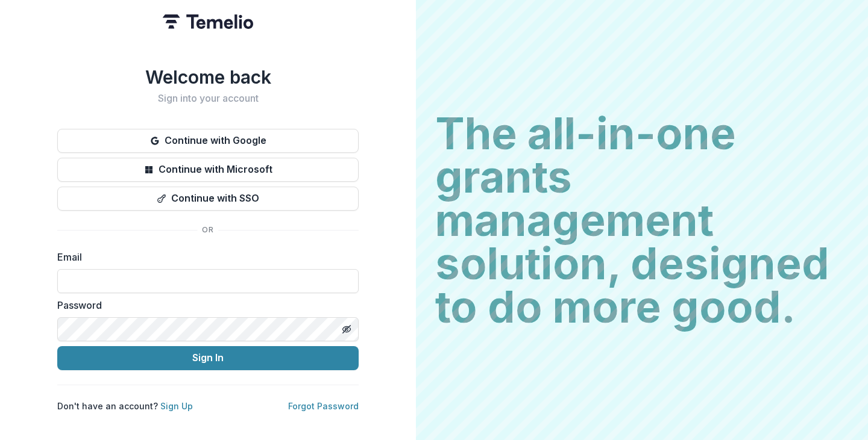 The height and width of the screenshot is (440, 868). Describe the element at coordinates (208, 22) in the screenshot. I see `img: Temelio` at that location.